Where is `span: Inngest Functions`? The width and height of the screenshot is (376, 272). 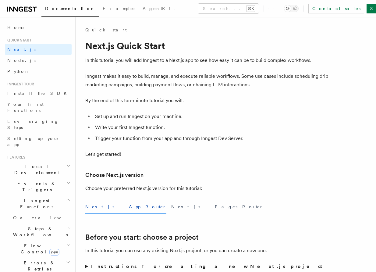 span: Inngest Functions is located at coordinates (35, 204).